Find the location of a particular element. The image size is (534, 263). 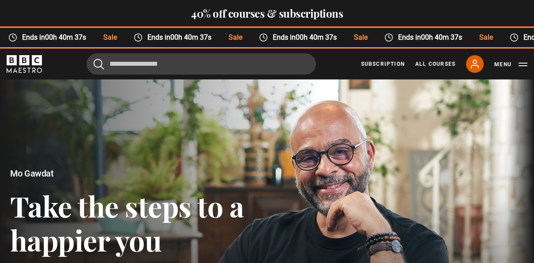

a: BBC Maestro is located at coordinates (24, 64).